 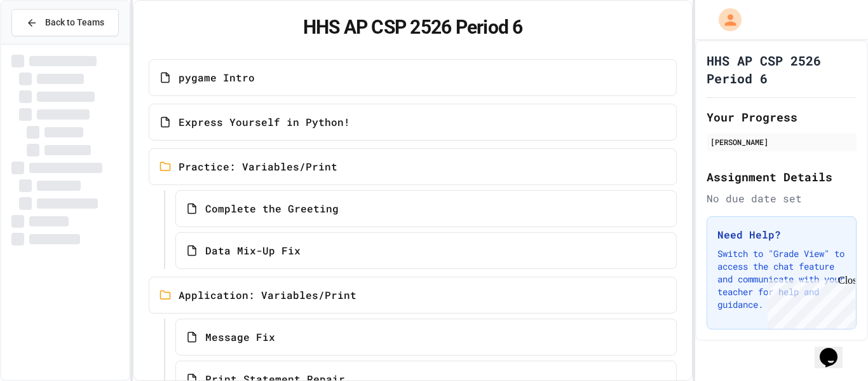 I want to click on span: Practice: Variables/Print, so click(x=258, y=166).